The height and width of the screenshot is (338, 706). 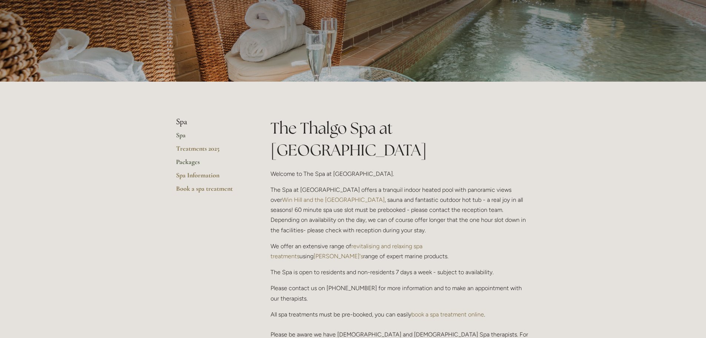 I want to click on a: book a spa treatment online, so click(x=448, y=314).